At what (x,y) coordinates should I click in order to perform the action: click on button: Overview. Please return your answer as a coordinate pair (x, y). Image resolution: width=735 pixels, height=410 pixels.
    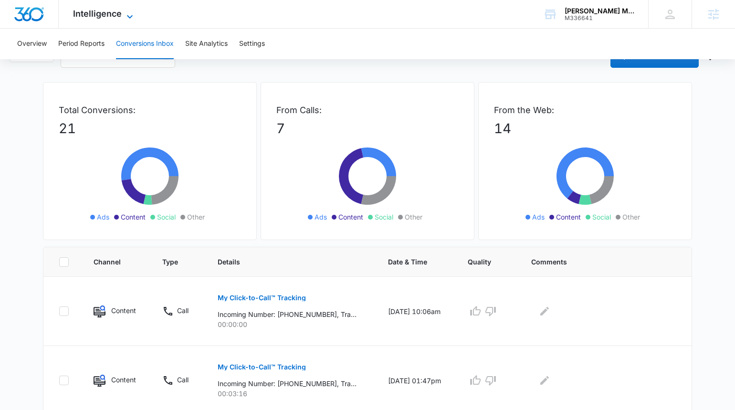
    Looking at the image, I should click on (32, 44).